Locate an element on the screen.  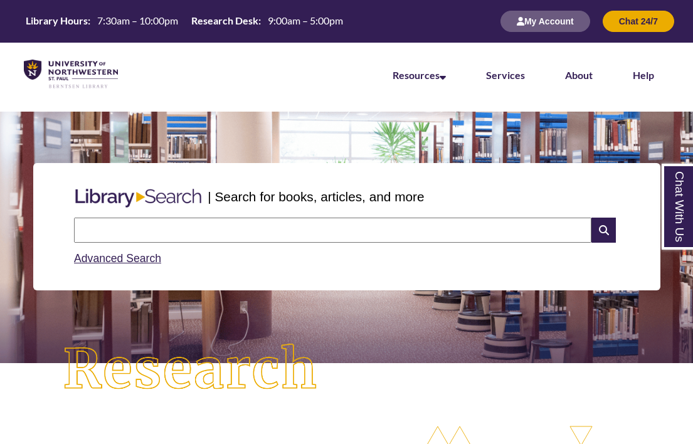
img: UNWSP Library Logo is located at coordinates (71, 75).